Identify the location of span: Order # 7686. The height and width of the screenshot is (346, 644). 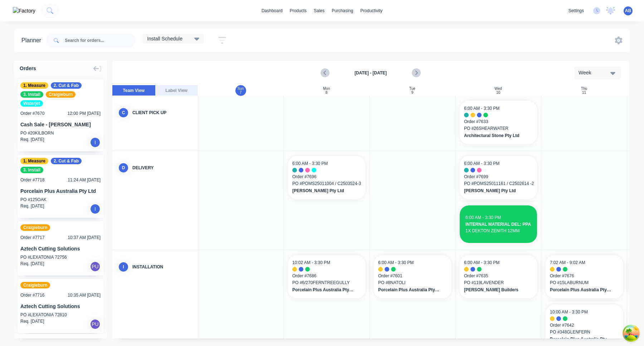
(326, 276).